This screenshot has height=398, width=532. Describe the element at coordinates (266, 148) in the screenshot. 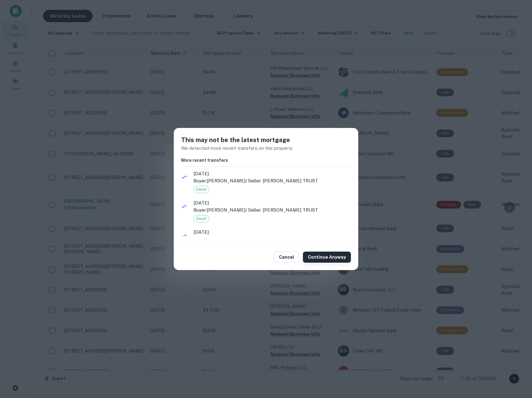

I see `p: We detected more recent transfers on this property.` at that location.